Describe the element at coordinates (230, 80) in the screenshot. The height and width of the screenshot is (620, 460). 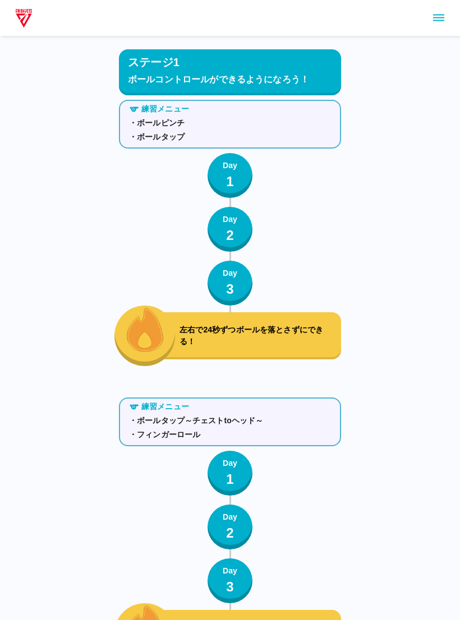
I see `p: ボールコントロールができるようになろう！` at that location.